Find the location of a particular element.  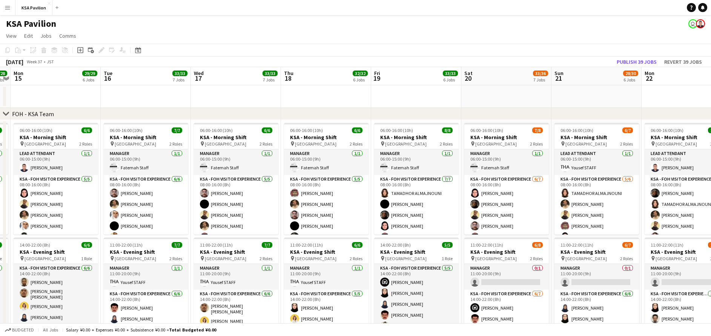

button: Budgeted is located at coordinates (19, 330).